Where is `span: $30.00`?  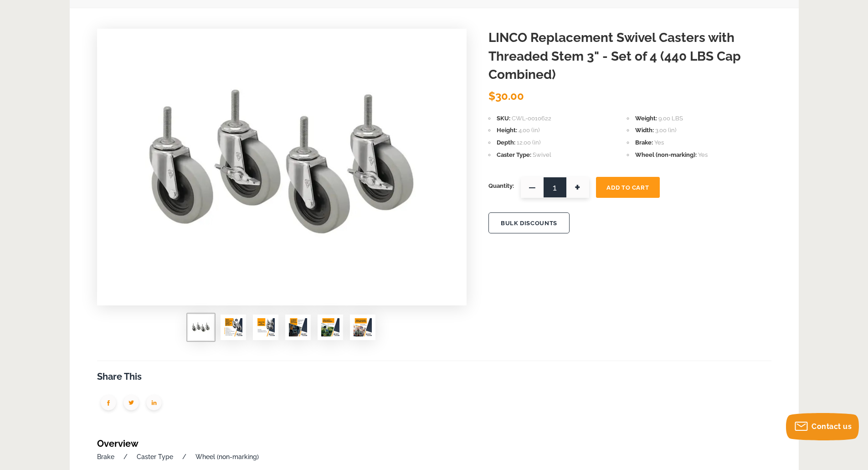 span: $30.00 is located at coordinates (507, 95).